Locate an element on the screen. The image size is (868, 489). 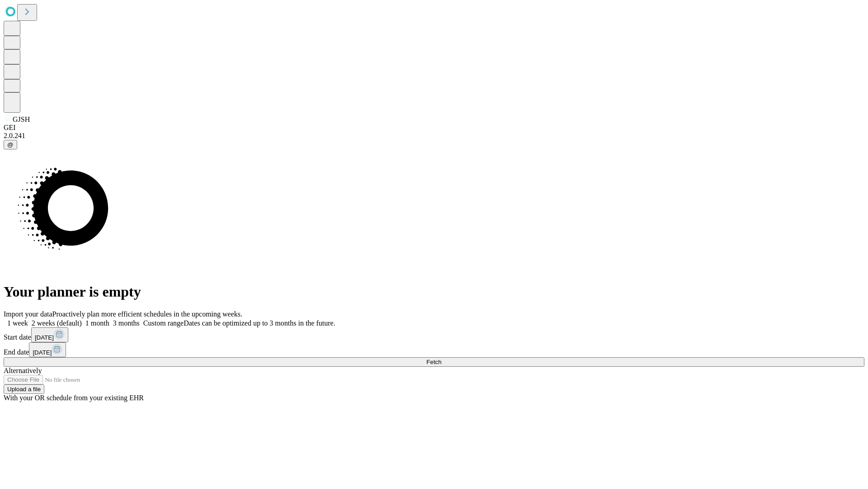
span: Fetch is located at coordinates (434, 361).